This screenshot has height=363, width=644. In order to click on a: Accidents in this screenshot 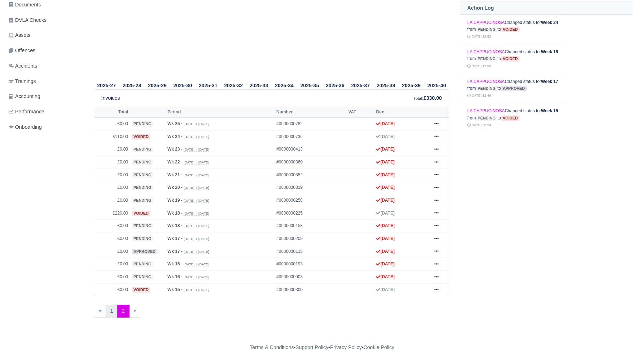, I will do `click(45, 66)`.